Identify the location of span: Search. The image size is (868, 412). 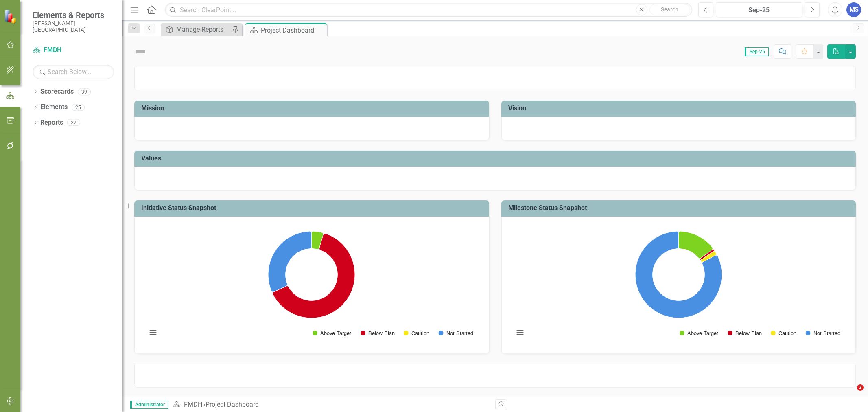
(669, 9).